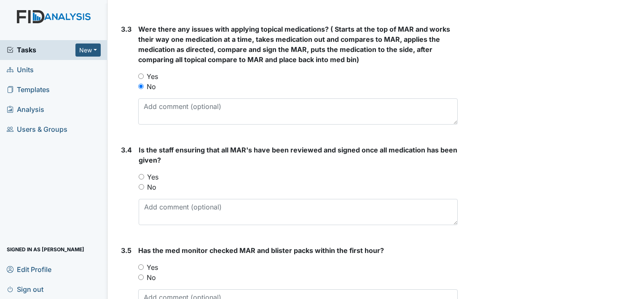 The width and height of the screenshot is (644, 299). What do you see at coordinates (28, 89) in the screenshot?
I see `span: Templates` at bounding box center [28, 89].